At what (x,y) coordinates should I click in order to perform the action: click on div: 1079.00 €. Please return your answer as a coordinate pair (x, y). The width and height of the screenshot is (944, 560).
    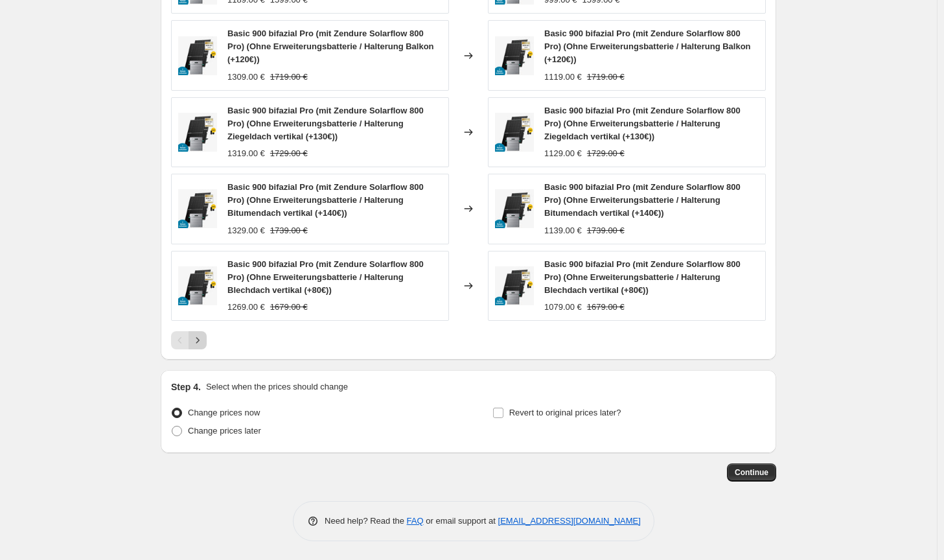
    Looking at the image, I should click on (563, 307).